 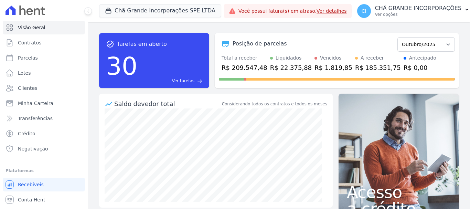 I want to click on div: R$ 185.351,75, so click(x=378, y=67).